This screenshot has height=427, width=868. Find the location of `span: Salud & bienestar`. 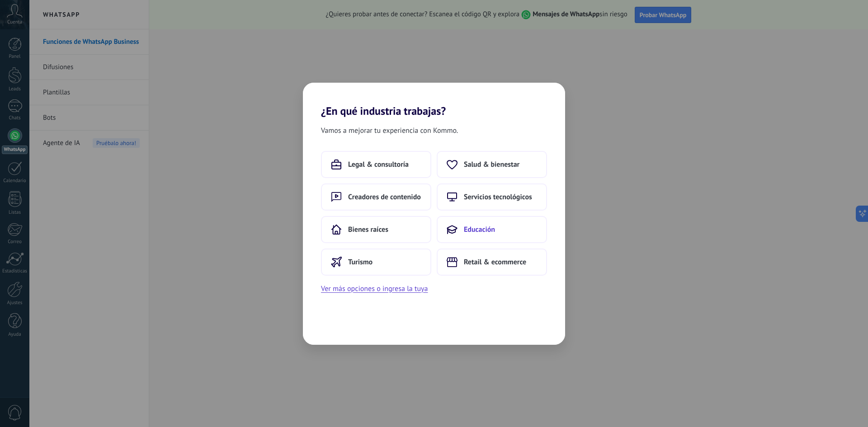

span: Salud & bienestar is located at coordinates (492, 165).